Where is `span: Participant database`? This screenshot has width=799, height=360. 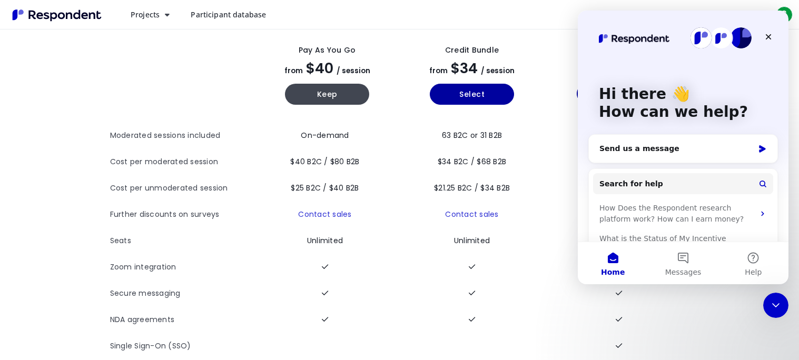 span: Participant database is located at coordinates (228, 14).